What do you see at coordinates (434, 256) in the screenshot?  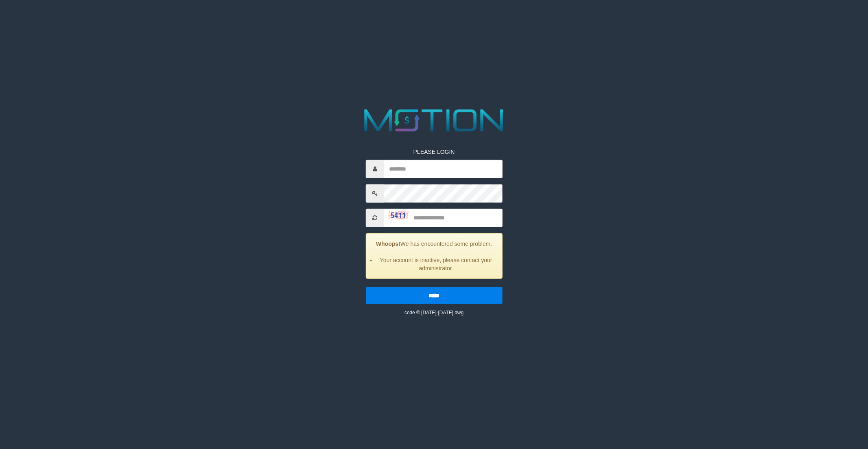 I see `div: We has encountered some problem.` at bounding box center [434, 256].